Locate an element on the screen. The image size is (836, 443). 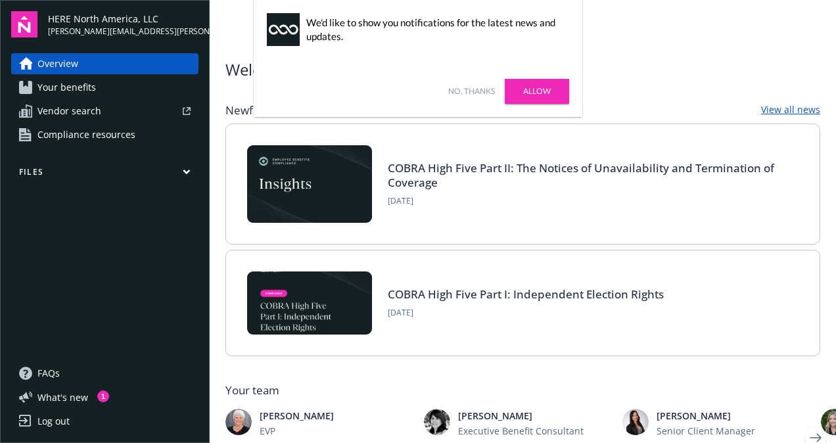
span: Overview is located at coordinates (58, 64).